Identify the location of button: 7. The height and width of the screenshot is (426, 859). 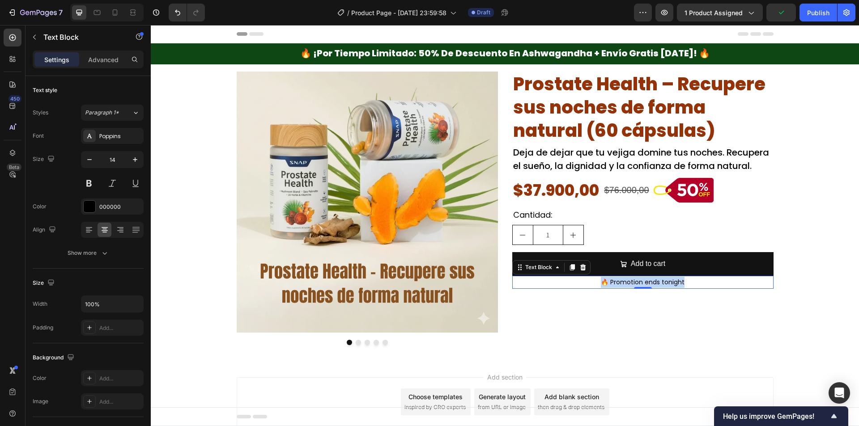
(35, 13).